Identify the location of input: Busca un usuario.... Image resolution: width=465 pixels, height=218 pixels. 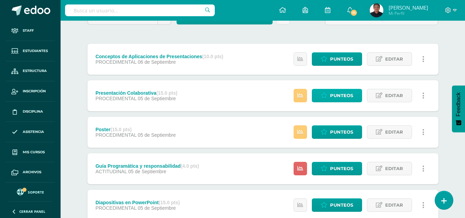
(140, 10).